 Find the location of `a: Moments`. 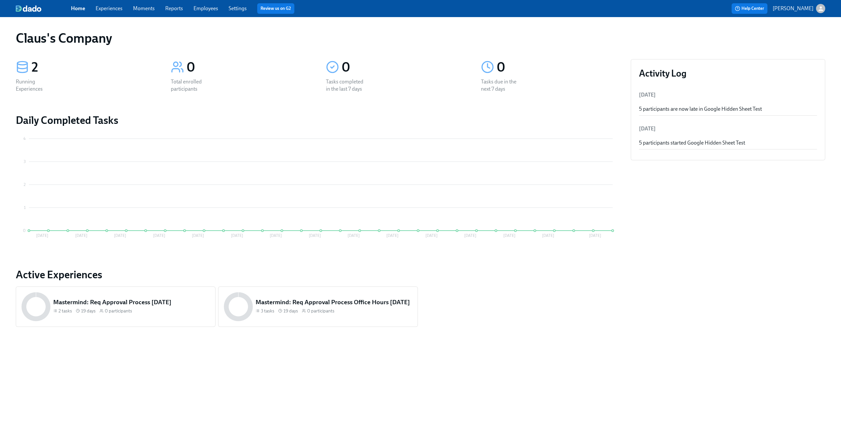

a: Moments is located at coordinates (144, 8).